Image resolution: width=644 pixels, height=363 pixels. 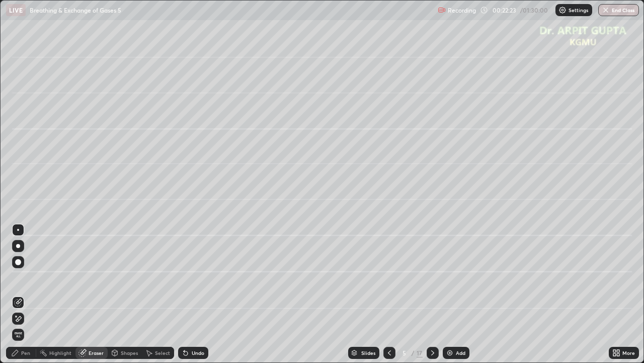 What do you see at coordinates (450, 353) in the screenshot?
I see `img: add-slide-button` at bounding box center [450, 353].